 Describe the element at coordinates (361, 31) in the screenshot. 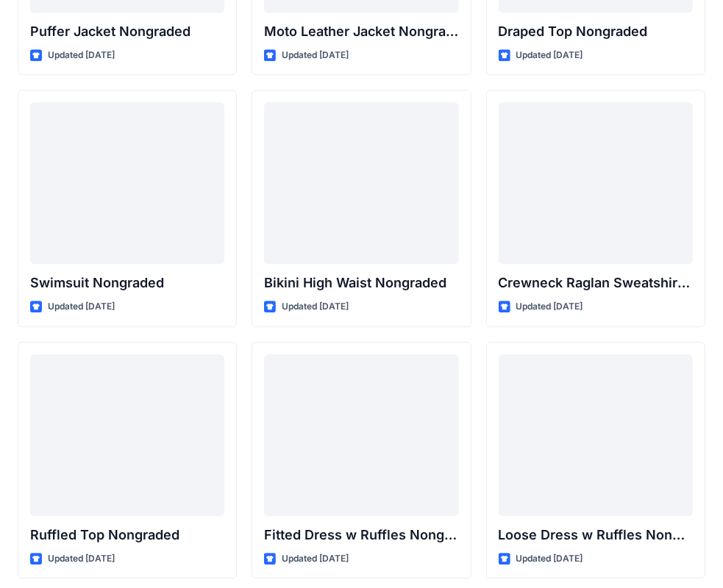

I see `p: Moto Leather Jacket Nongraded` at that location.